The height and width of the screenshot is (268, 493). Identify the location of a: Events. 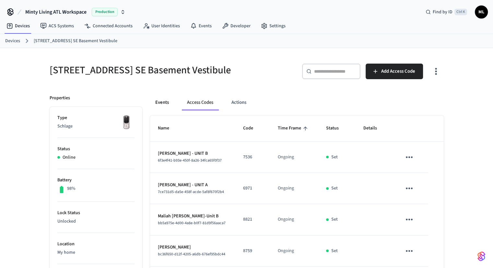
(201, 26).